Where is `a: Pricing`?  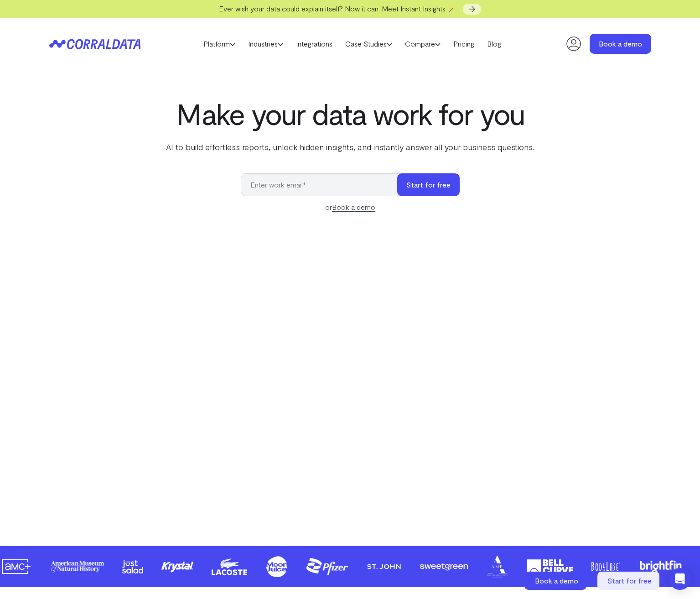
a: Pricing is located at coordinates (464, 44).